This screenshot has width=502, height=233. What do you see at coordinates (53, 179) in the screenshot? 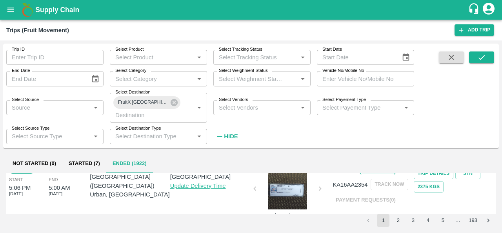
I see `span: End` at bounding box center [53, 179].